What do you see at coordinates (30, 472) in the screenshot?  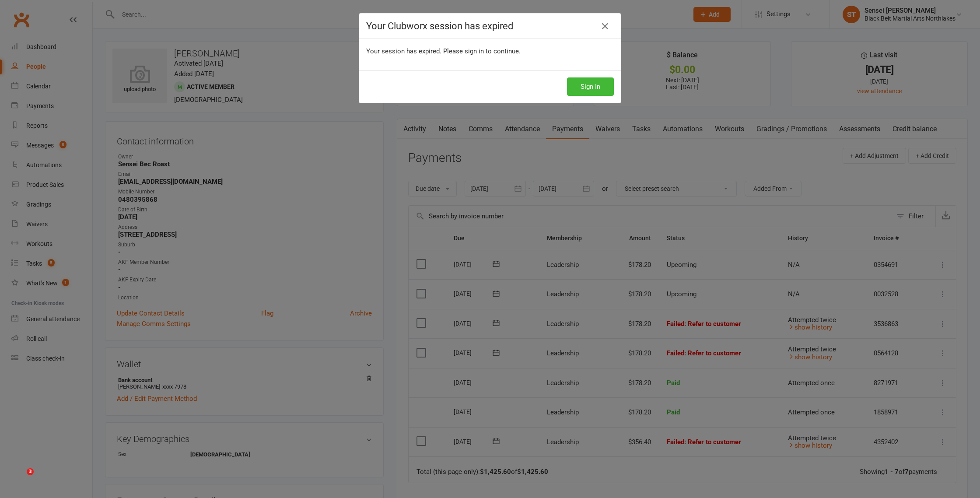 I see `span: 3` at bounding box center [30, 472].